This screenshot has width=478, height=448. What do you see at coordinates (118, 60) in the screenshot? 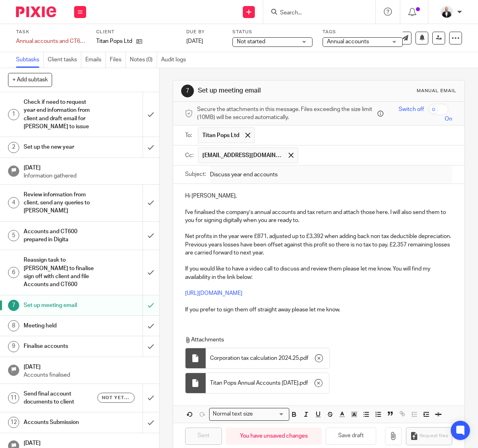
I see `a: Files` at bounding box center [118, 60].